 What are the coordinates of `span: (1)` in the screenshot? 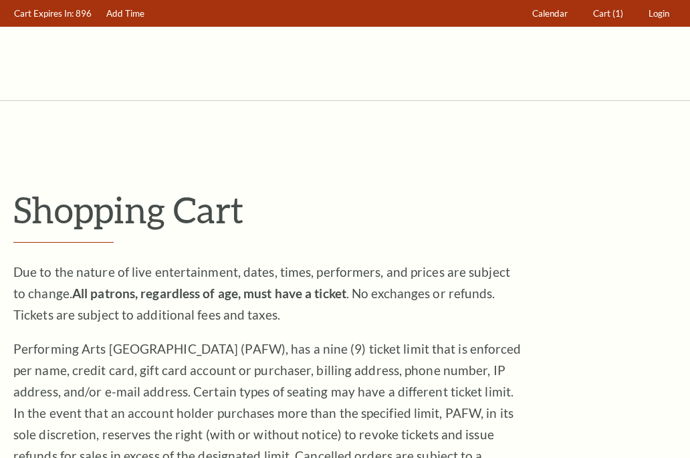 It's located at (617, 13).